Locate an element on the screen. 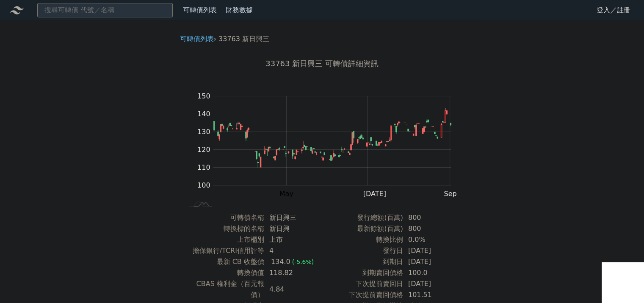 The image size is (644, 303). td: 4.84 is located at coordinates (293, 289).